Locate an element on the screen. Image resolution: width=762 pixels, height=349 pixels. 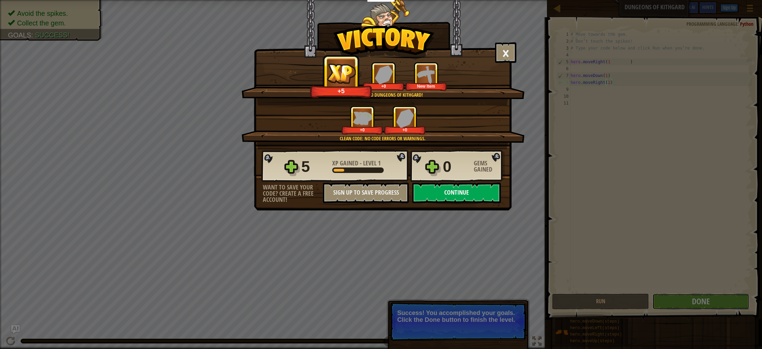
div: Gems Gained is located at coordinates (489, 166).